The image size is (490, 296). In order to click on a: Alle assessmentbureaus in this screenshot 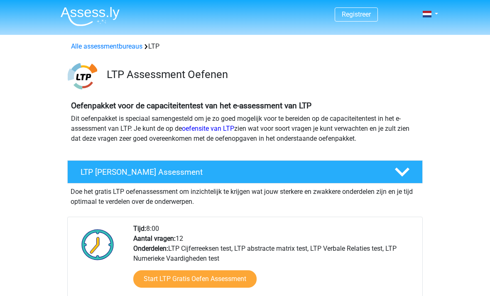, I will do `click(107, 46)`.